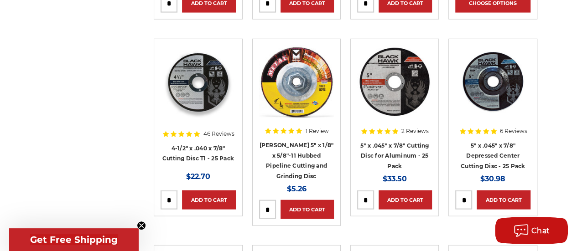 The height and width of the screenshot is (251, 577). Describe the element at coordinates (394, 82) in the screenshot. I see `img: 5 inch cutting disc for aluminum` at that location.